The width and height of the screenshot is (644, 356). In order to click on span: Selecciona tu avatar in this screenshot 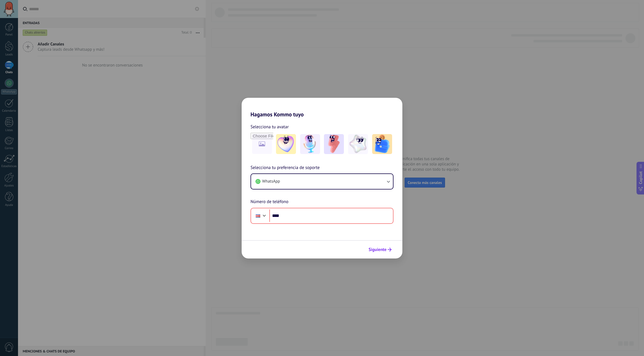, I will do `click(269, 127)`.